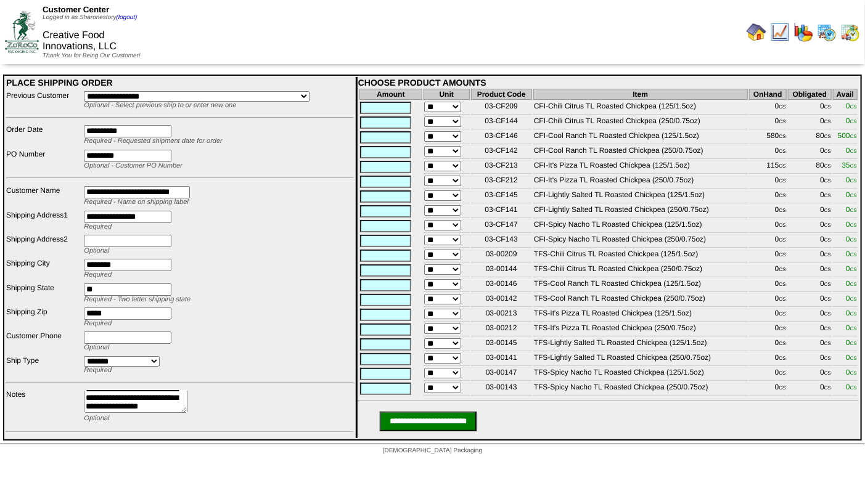  What do you see at coordinates (640, 197) in the screenshot?
I see `td: CFI-Lightly Salted TL Roasted Chickpea (125/1.5oz)` at bounding box center [640, 197].